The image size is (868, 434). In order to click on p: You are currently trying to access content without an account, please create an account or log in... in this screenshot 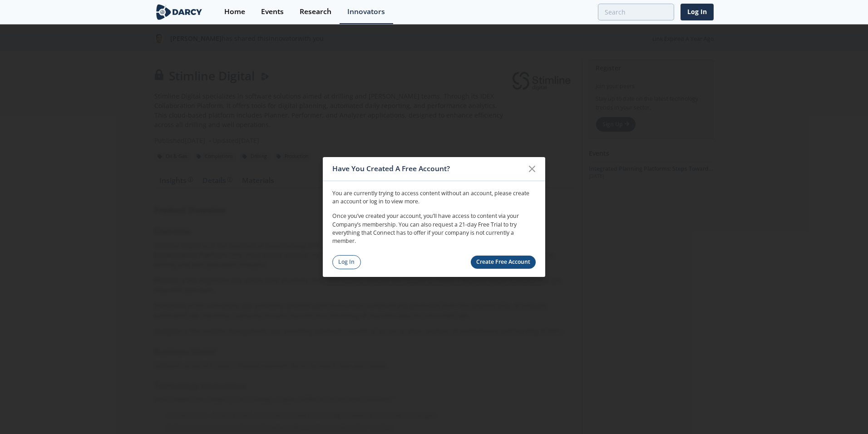, I will do `click(434, 197)`.